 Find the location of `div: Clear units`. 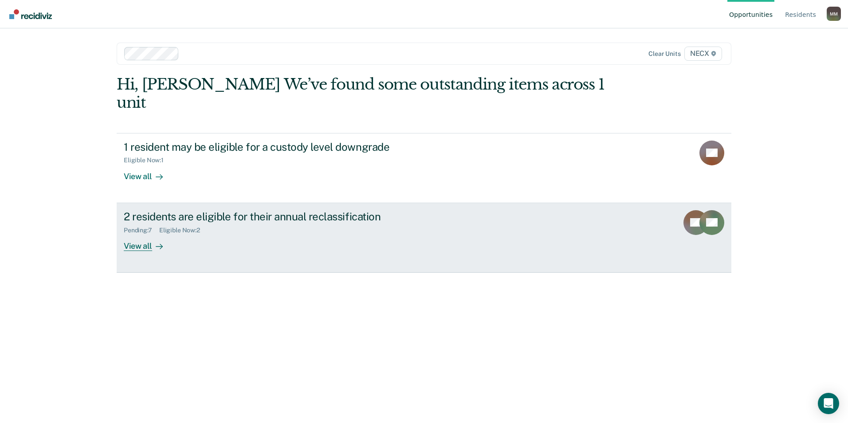

div: Clear units is located at coordinates (664, 54).